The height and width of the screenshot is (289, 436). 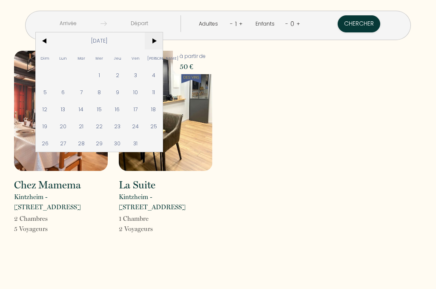 What do you see at coordinates (118, 143) in the screenshot?
I see `span: 30` at bounding box center [118, 143].